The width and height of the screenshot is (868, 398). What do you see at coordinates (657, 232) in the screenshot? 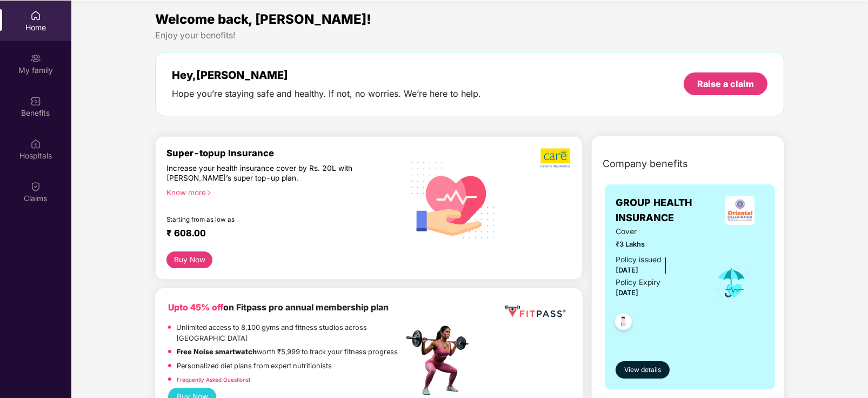
I see `span: Cover` at bounding box center [657, 232].